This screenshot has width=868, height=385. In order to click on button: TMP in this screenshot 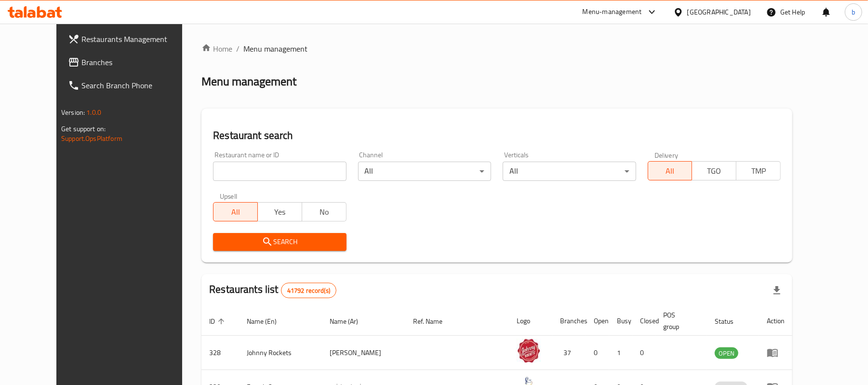, I will do `click(758, 171)`.